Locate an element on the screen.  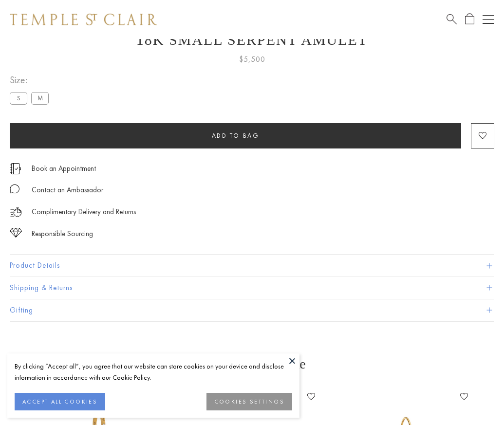
label: S is located at coordinates (18, 98).